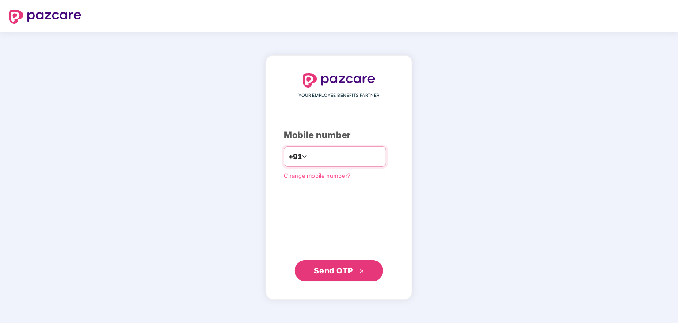 This screenshot has width=678, height=323. Describe the element at coordinates (305, 156) in the screenshot. I see `span: down` at that location.